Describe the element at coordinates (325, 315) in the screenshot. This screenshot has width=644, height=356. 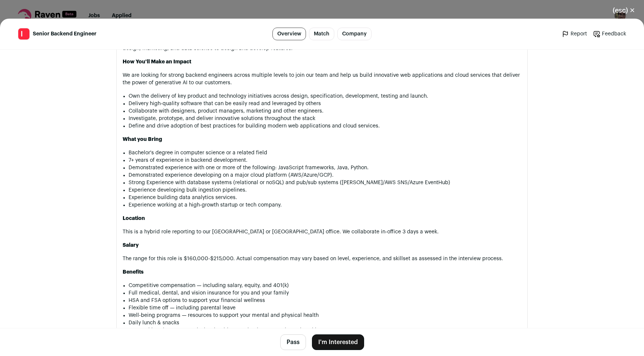
I see `li: Well-being programs — resources to support your mental and physical health` at that location.